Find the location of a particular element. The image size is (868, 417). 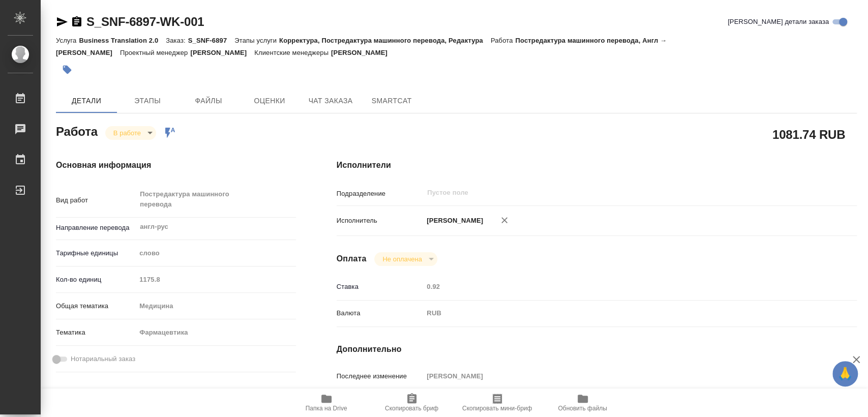

p: Кол-во единиц is located at coordinates (96, 279).